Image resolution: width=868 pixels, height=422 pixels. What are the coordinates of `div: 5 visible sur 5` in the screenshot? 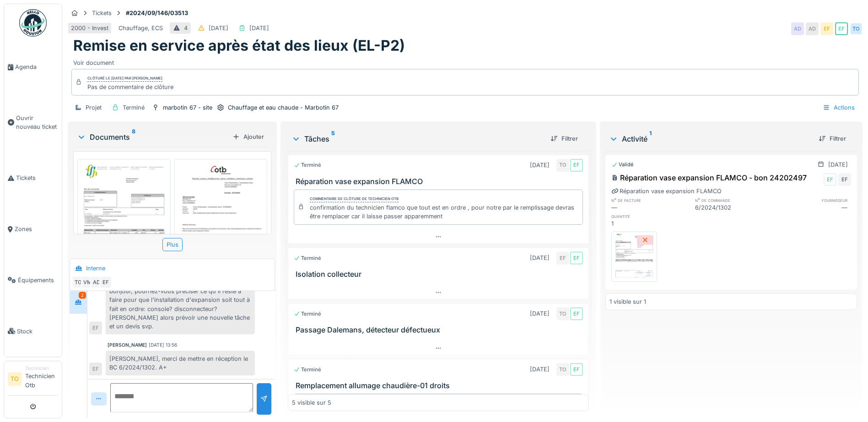 It's located at (311, 402).